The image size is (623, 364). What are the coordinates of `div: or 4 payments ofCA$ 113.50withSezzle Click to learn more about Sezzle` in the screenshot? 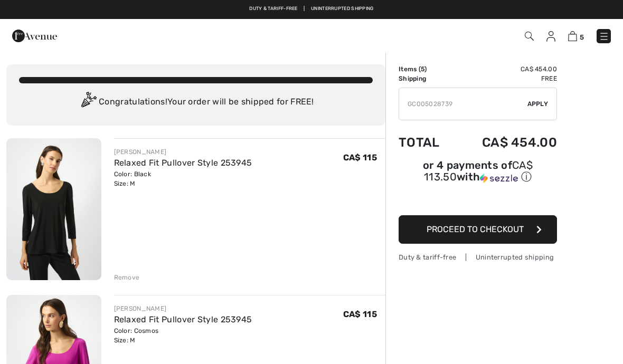 It's located at (478, 174).